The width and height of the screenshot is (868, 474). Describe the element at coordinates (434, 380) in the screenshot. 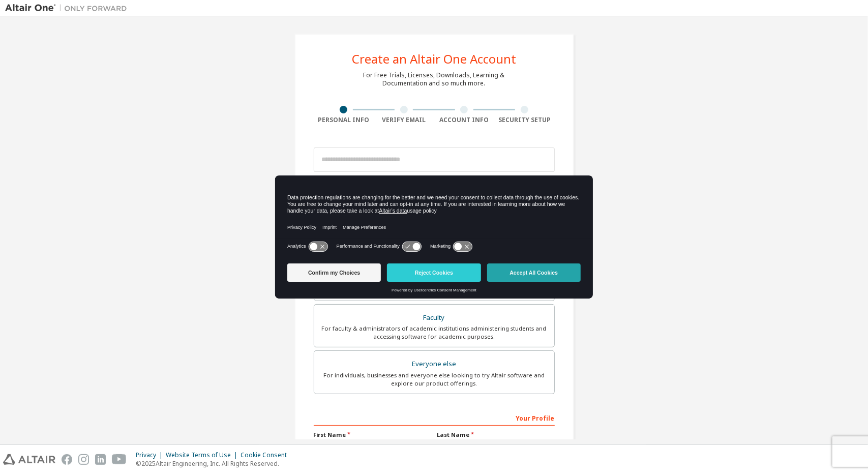

I see `div: For individuals, businesses and everyone else looking to try Altair software and explore our prod...` at that location.